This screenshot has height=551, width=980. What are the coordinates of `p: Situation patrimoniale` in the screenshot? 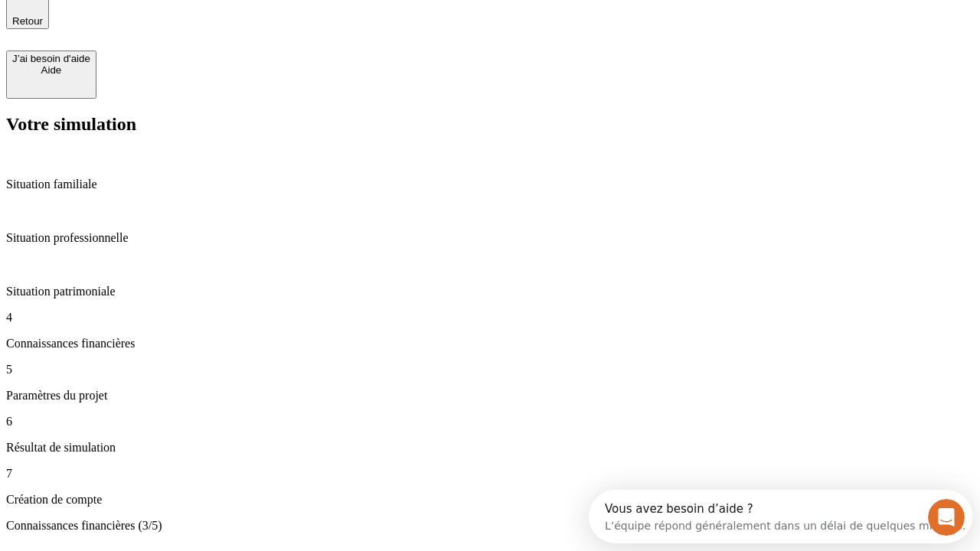 It's located at (490, 291).